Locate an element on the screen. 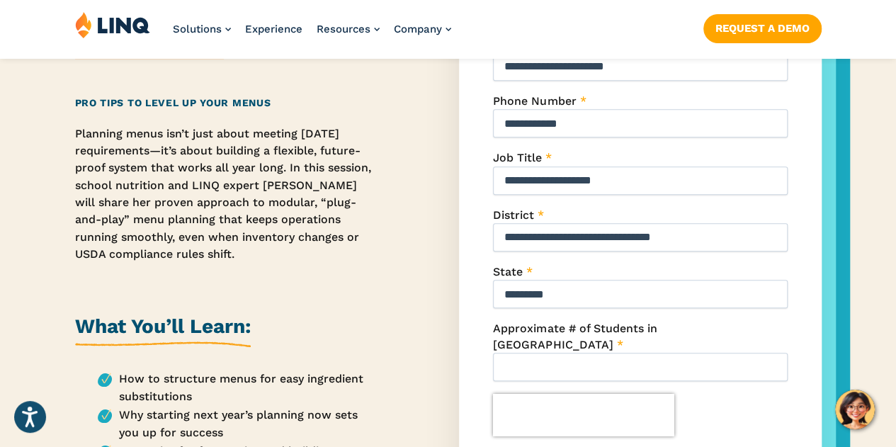 This screenshot has width=896, height=447. li: How to structure menus for easy ingredient substitutions is located at coordinates (235, 387).